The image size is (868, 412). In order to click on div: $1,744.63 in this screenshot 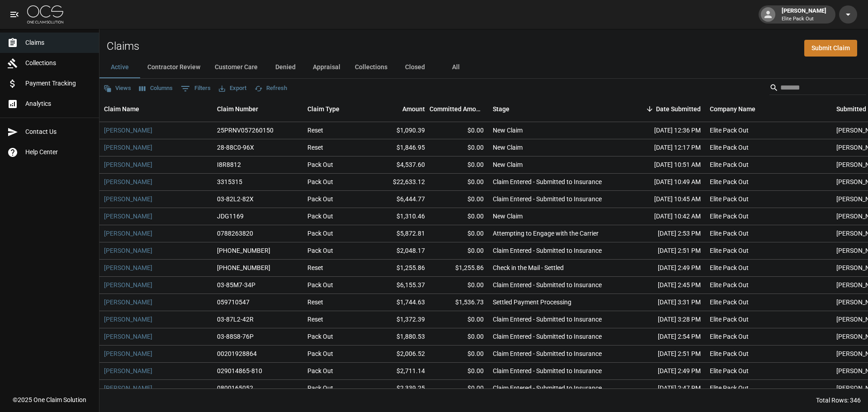, I will do `click(400, 303)`.